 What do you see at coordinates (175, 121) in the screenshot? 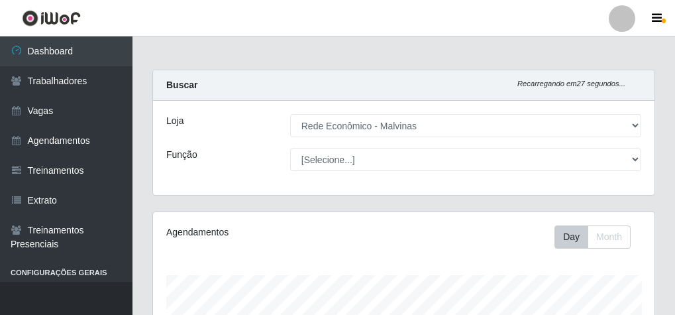
I see `label: Loja` at bounding box center [175, 121].